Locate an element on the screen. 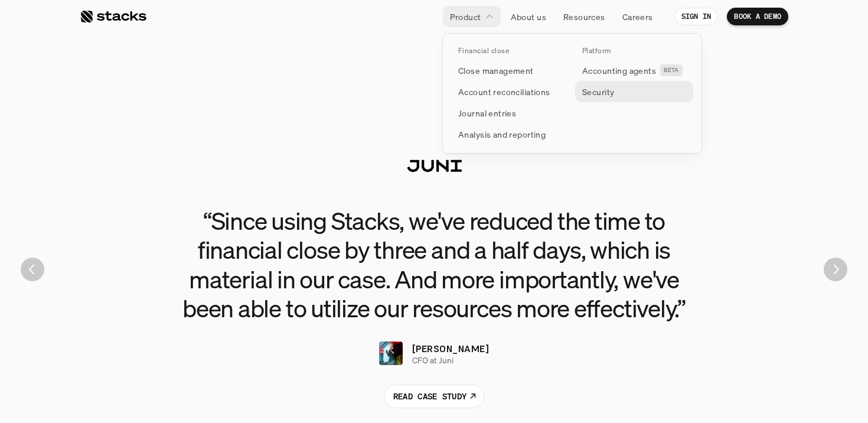 The image size is (868, 423). p: Journal entries is located at coordinates (487, 113).